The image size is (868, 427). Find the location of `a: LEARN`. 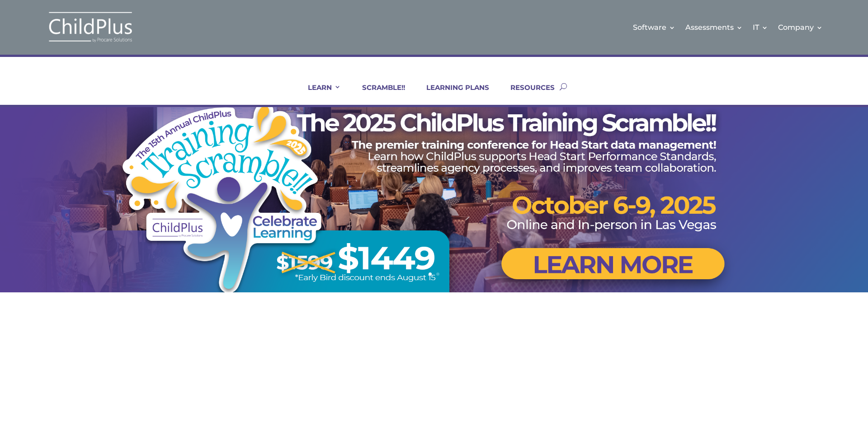

a: LEARN is located at coordinates (319, 94).